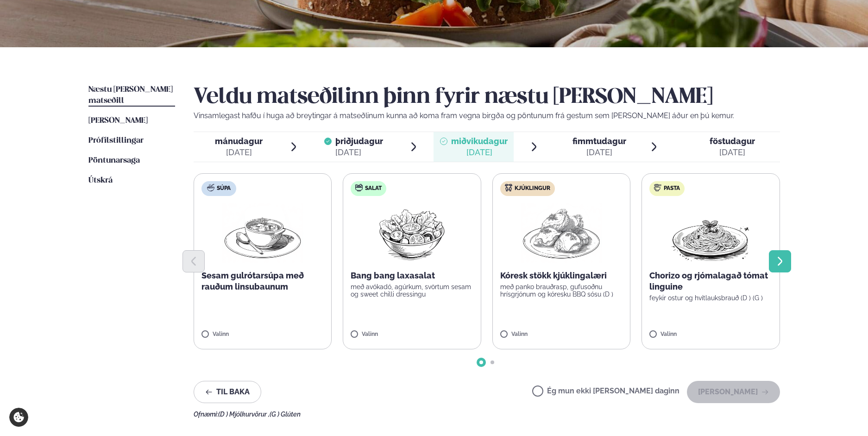 This screenshot has width=868, height=436. What do you see at coordinates (561, 291) in the screenshot?
I see `p: með panko brauðrasp, gufusoðnu hrísgrjónum og kóresku BBQ sósu (D )` at bounding box center [561, 291].